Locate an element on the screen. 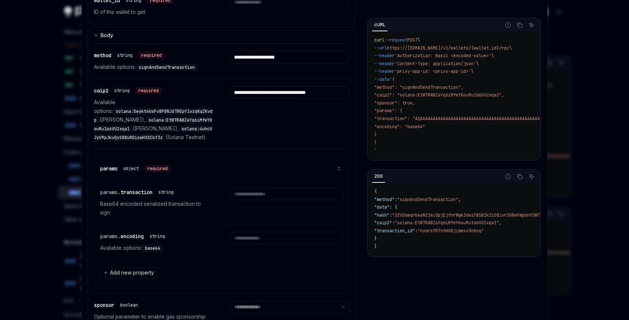 This screenshot has width=629, height=320. span: "transaction_id" is located at coordinates (394, 231).